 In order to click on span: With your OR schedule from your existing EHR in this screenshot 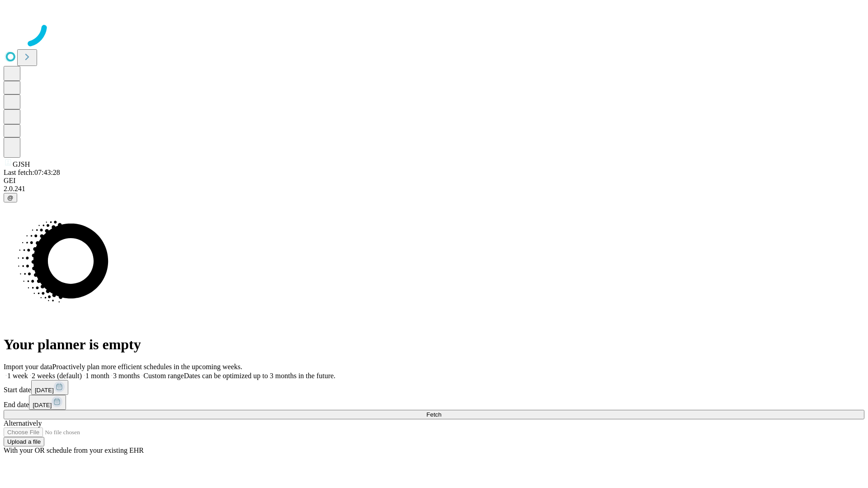, I will do `click(73, 449)`.